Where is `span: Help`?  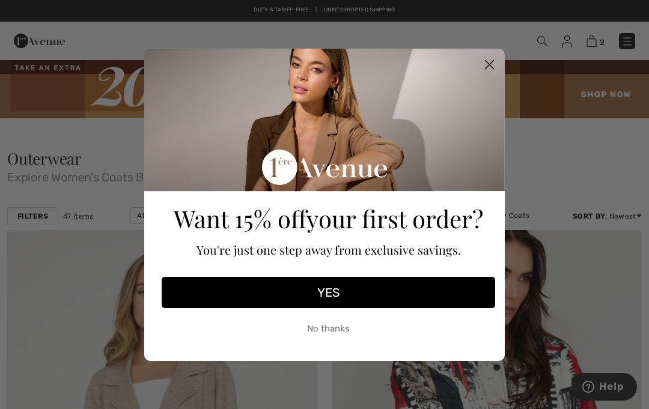 span: Help is located at coordinates (40, 14).